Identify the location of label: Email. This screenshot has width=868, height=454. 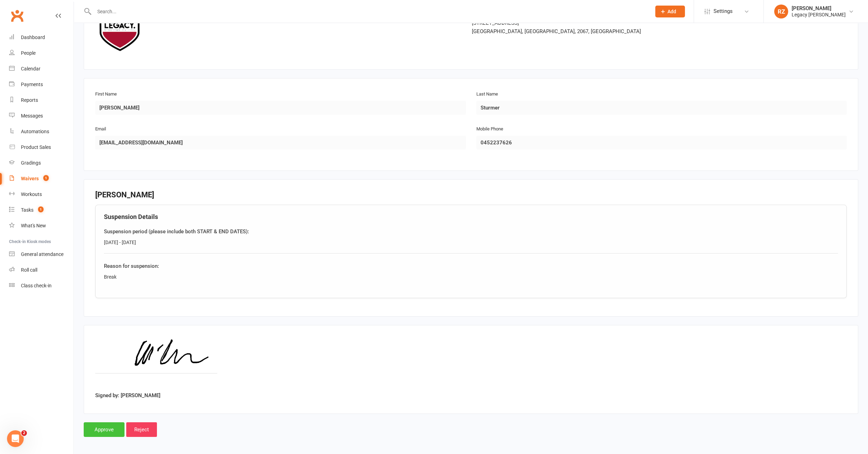
(101, 129).